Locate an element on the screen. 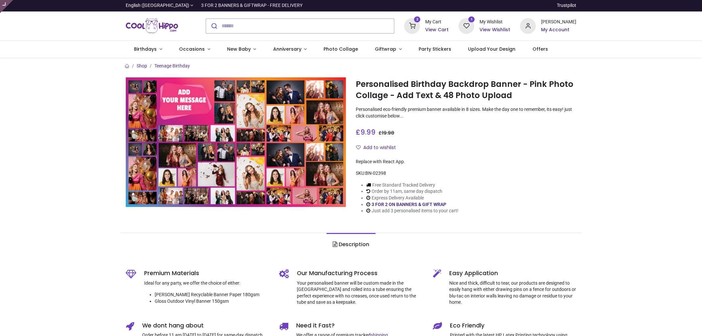 The height and width of the screenshot is (336, 702). p: Ideal for any party, we offer the choice of either: is located at coordinates (207, 283).